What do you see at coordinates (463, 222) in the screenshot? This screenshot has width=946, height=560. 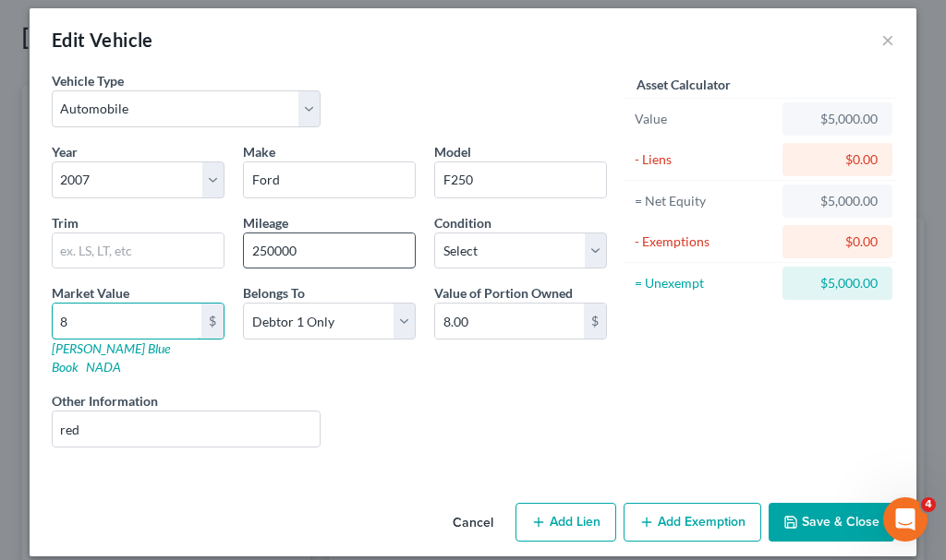 I see `label: Condition` at bounding box center [463, 222].